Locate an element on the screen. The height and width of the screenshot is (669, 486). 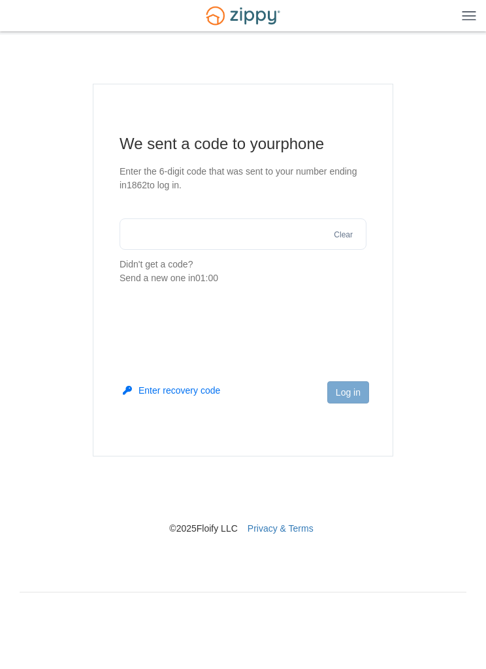
p: Didn't get a code? is located at coordinates (243, 271).